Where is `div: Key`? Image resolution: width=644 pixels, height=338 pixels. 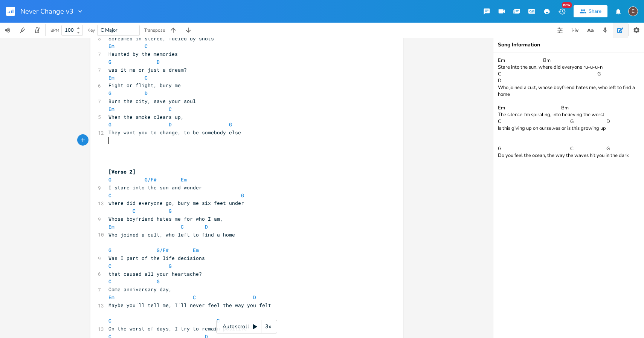 div: Key is located at coordinates (91, 30).